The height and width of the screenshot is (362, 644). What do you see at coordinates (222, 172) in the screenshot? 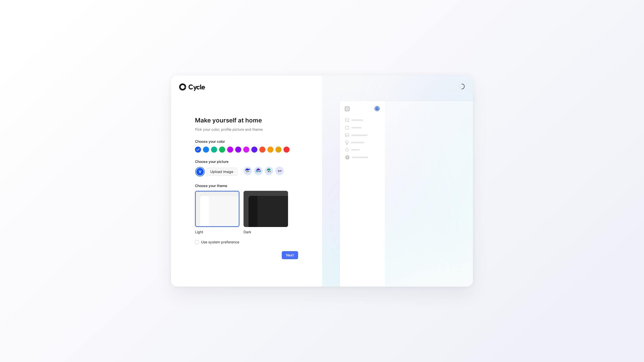
I see `span: Upload image` at bounding box center [222, 172].